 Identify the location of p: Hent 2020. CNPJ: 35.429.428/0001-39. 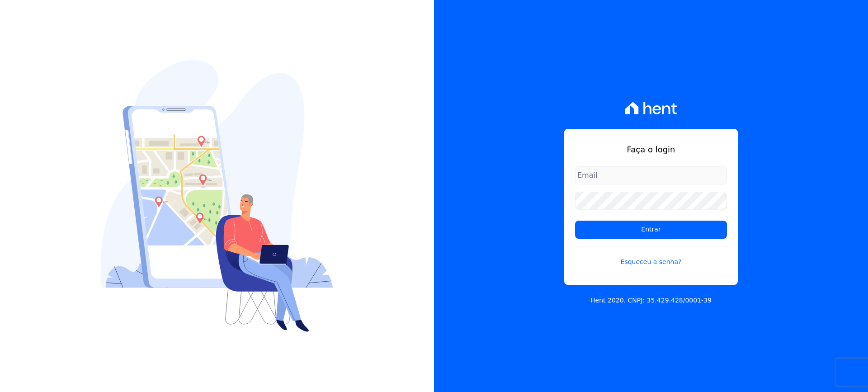
(651, 300).